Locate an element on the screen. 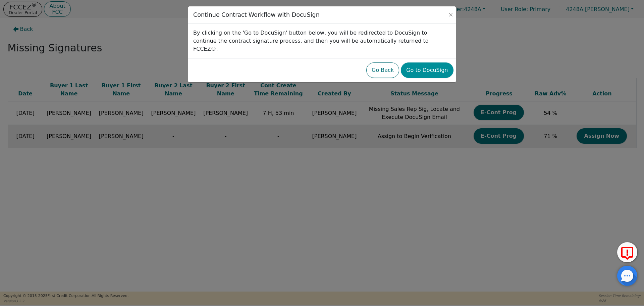  button: Close is located at coordinates (451, 15).